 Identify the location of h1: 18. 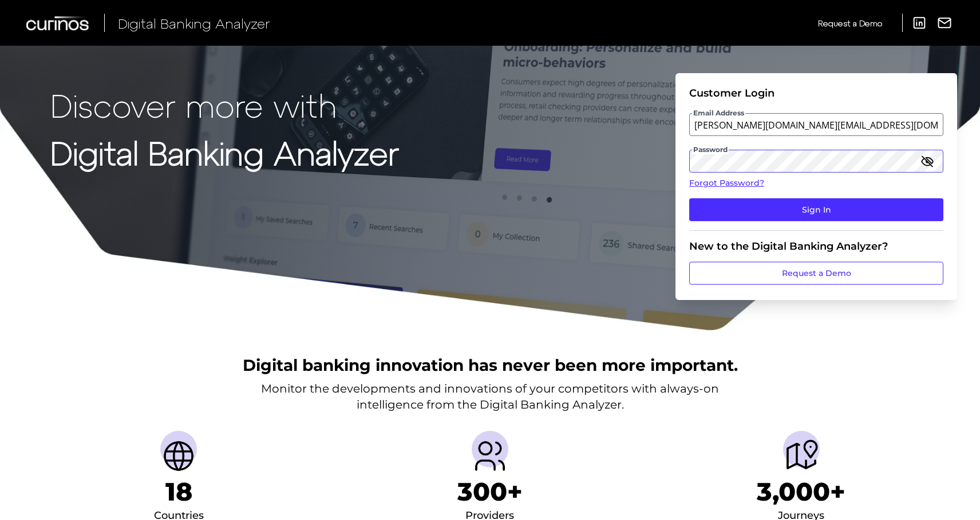
(179, 491).